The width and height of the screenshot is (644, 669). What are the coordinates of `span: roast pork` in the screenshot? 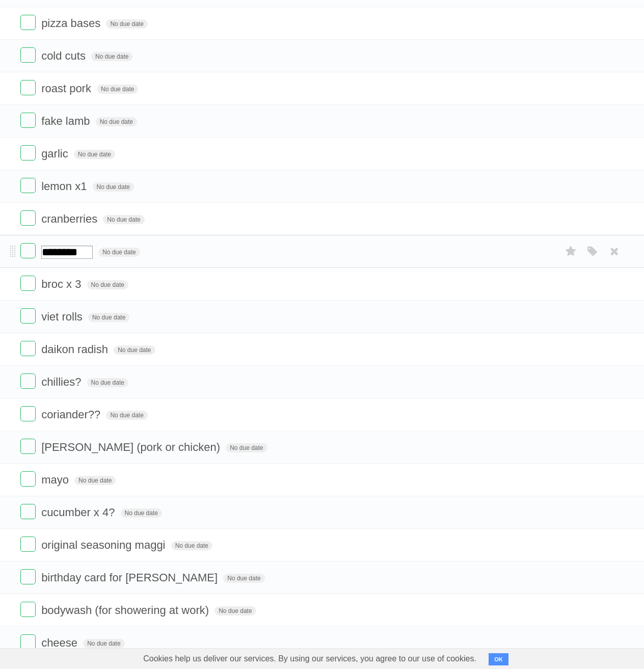 It's located at (67, 88).